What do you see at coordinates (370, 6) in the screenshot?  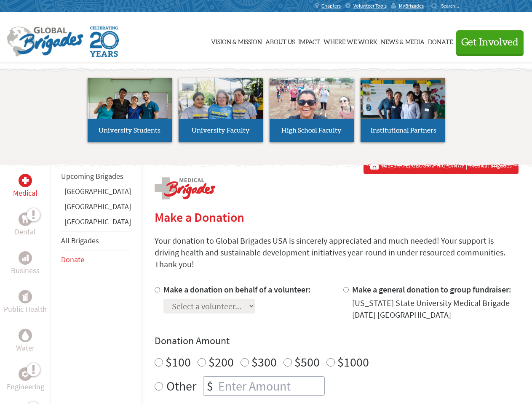 I see `span: Volunteer Tools` at bounding box center [370, 6].